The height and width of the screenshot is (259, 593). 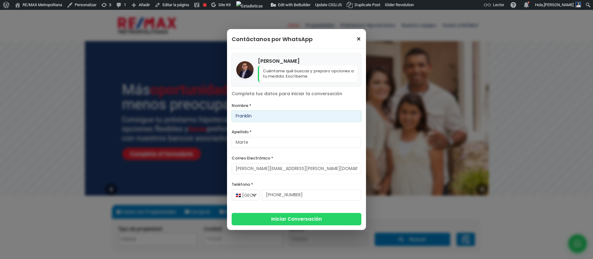 What do you see at coordinates (312, 195) in the screenshot?
I see `input: 123-456-7890` at bounding box center [312, 195].